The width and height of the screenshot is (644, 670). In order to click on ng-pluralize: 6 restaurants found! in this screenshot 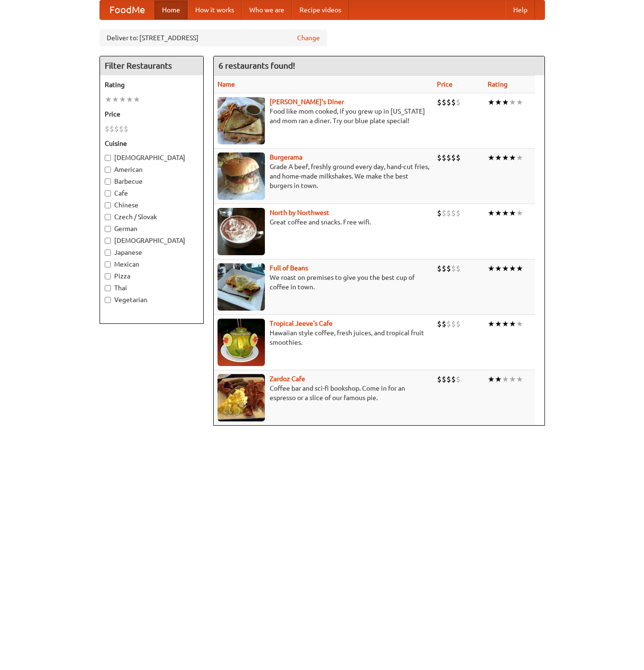, I will do `click(257, 65)`.